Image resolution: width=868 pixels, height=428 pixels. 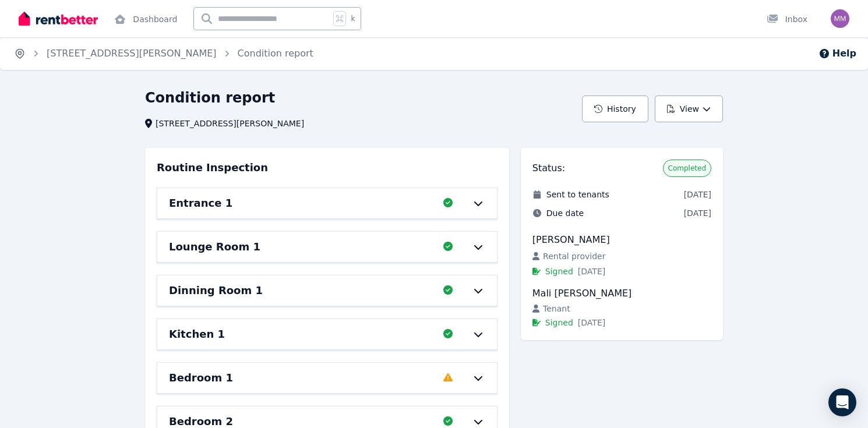 What do you see at coordinates (686, 168) in the screenshot?
I see `span: Completed` at bounding box center [686, 168].